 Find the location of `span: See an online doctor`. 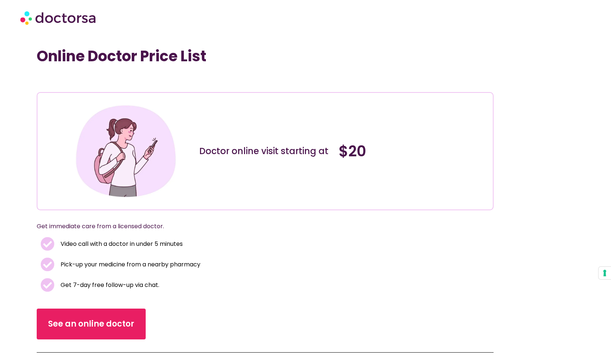

span: See an online doctor is located at coordinates (91, 324).